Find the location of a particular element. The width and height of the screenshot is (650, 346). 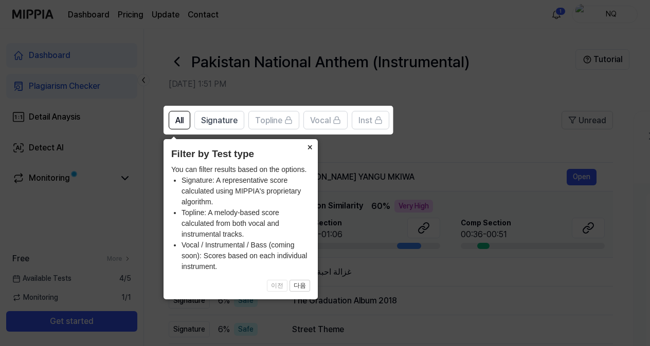

button: Vocal is located at coordinates (325, 120).